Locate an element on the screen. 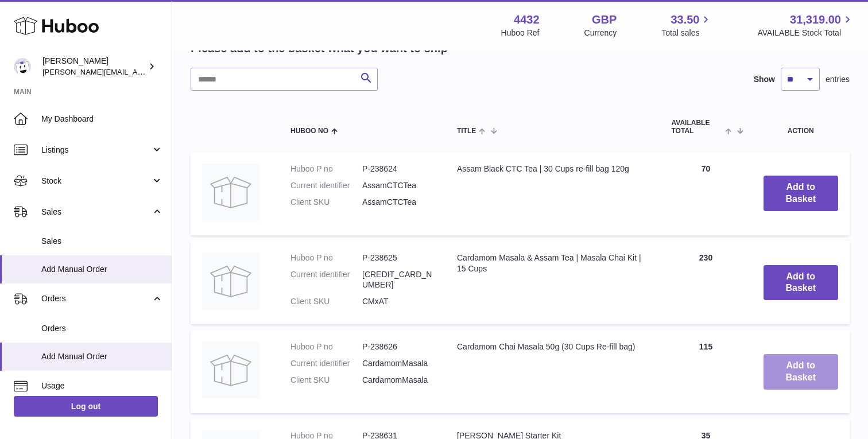  div: Huboo Ref is located at coordinates (520, 33).